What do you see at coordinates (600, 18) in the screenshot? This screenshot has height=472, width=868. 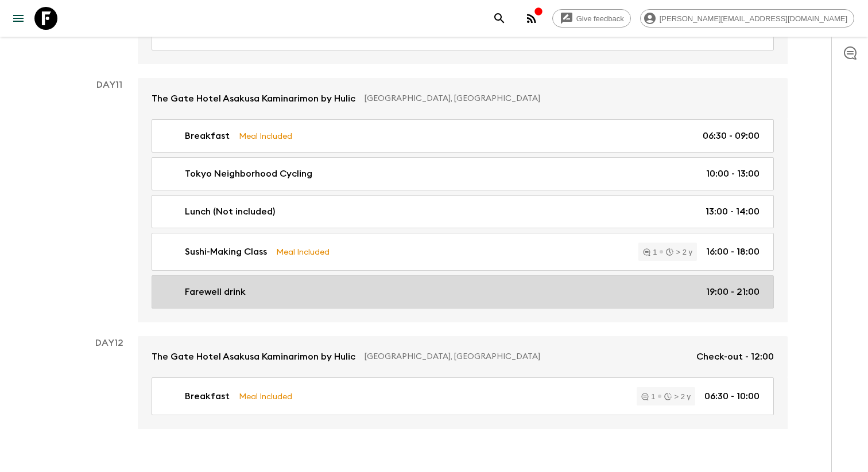 I see `span: Give feedback` at bounding box center [600, 18].